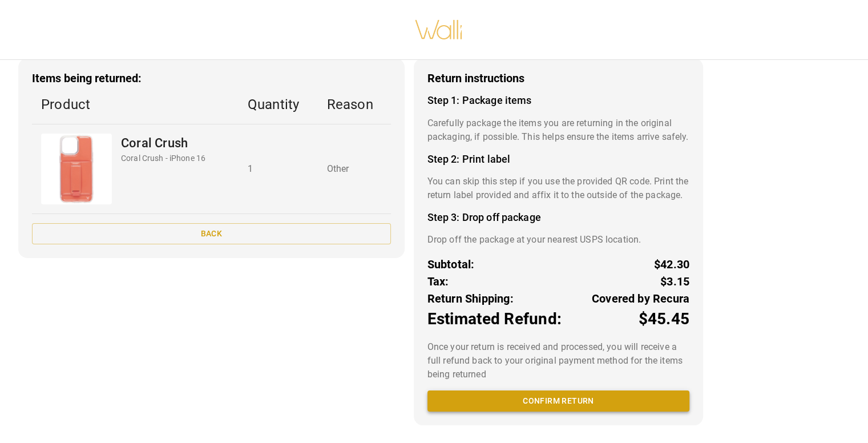 The image size is (868, 443). What do you see at coordinates (558, 240) in the screenshot?
I see `p: Drop off the package at your nearest USPS location.` at bounding box center [558, 240].